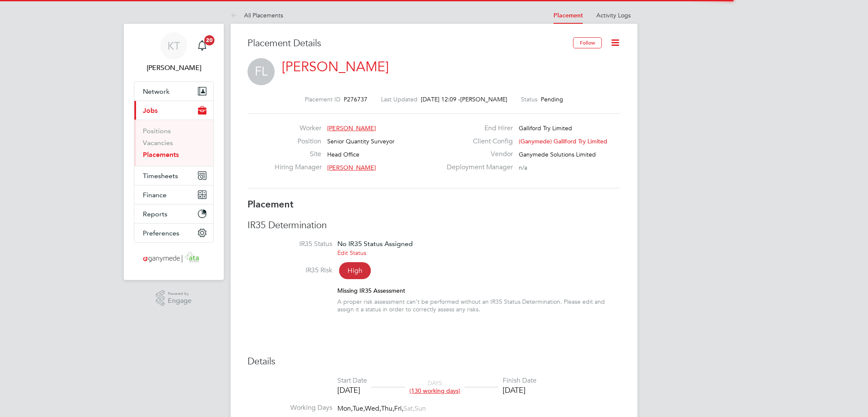  Describe the element at coordinates (373, 409) in the screenshot. I see `span: Wed,` at that location.